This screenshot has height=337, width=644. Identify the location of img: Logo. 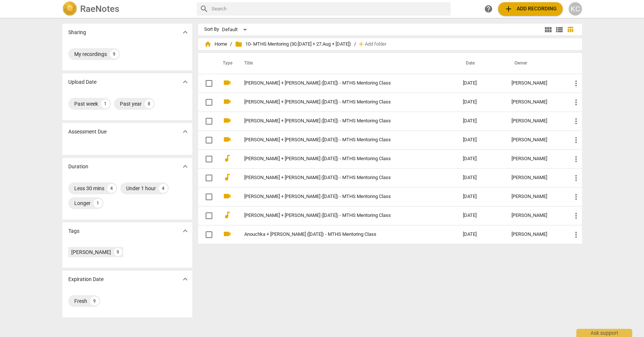
(70, 9).